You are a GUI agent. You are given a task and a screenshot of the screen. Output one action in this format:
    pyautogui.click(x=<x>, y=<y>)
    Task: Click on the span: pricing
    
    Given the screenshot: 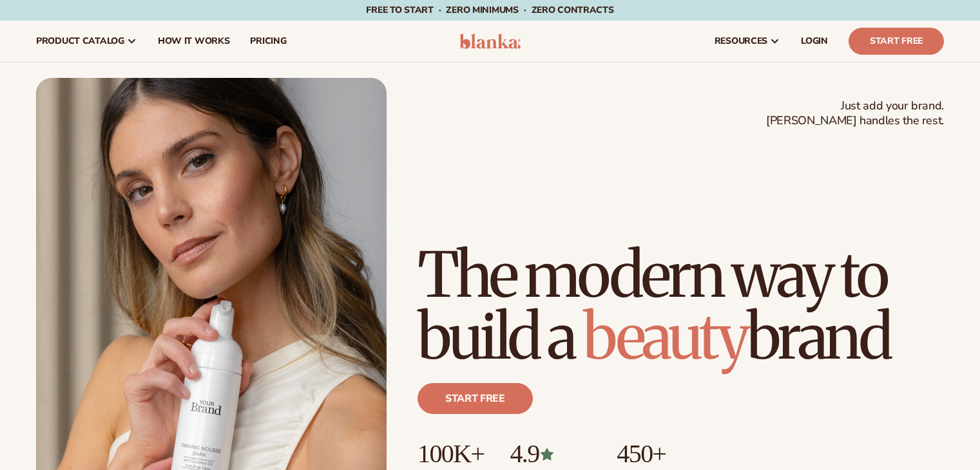 What is the action you would take?
    pyautogui.click(x=268, y=41)
    